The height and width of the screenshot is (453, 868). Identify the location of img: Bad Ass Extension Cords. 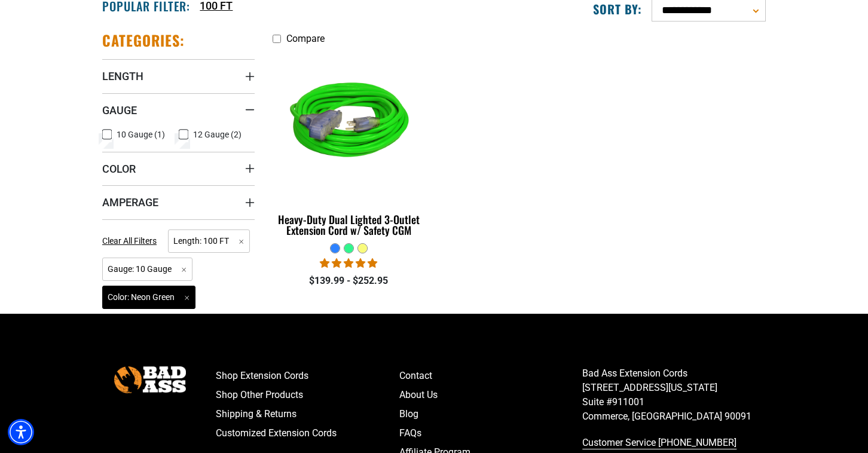
(150, 380).